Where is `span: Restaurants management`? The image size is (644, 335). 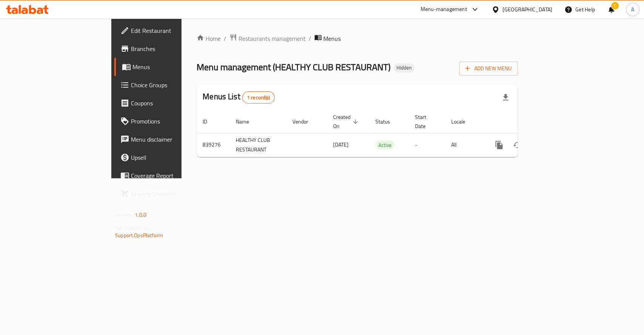 span: Restaurants management is located at coordinates (272, 38).